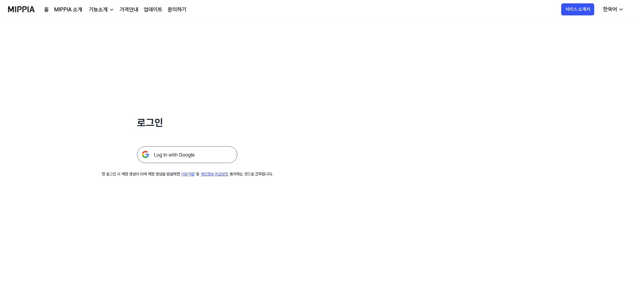 The height and width of the screenshot is (305, 639). I want to click on a: 홈, so click(46, 10).